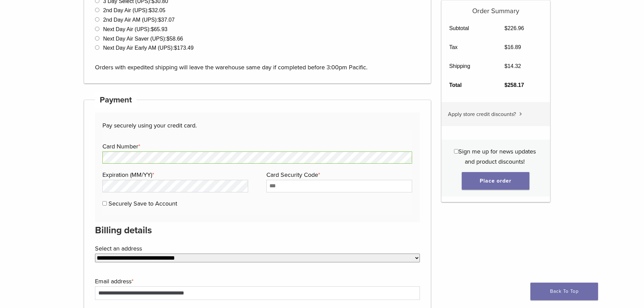  What do you see at coordinates (495, 181) in the screenshot?
I see `button: Place order` at bounding box center [495, 181].